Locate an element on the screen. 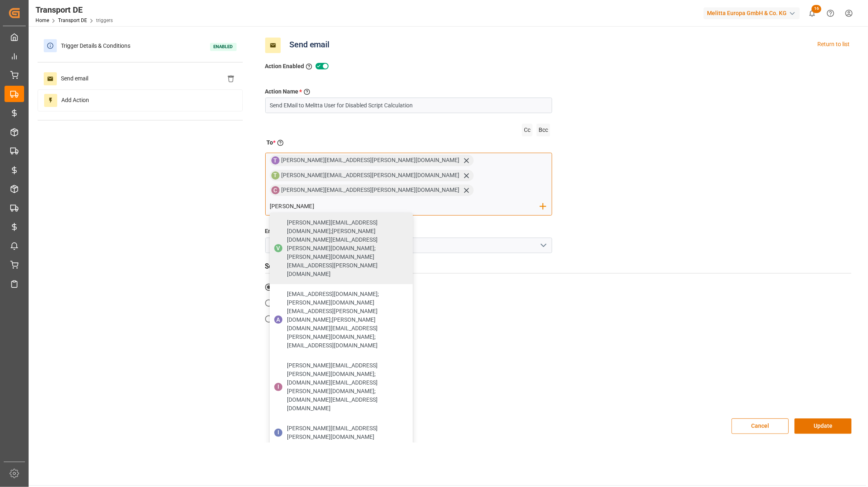 The image size is (868, 487). div: Return to list is located at coordinates (833, 46).